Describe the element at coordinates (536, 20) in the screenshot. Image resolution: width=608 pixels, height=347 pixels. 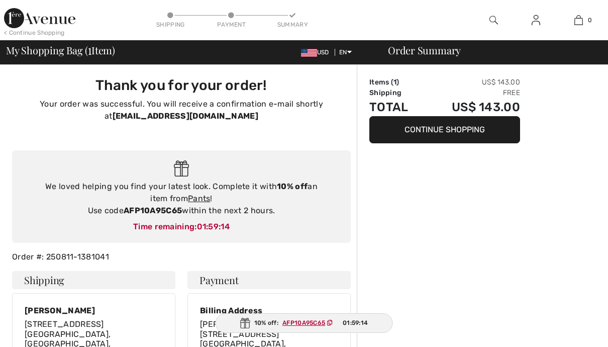
I see `a: Sign In` at that location.